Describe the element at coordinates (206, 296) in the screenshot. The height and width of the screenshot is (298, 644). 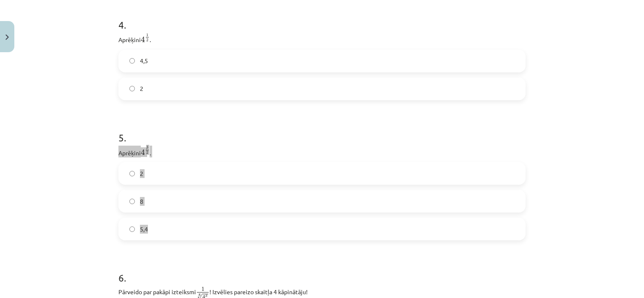
I see `span: x` at that location.